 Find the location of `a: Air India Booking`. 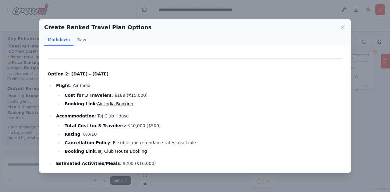

a: Air India Booking is located at coordinates (115, 104).